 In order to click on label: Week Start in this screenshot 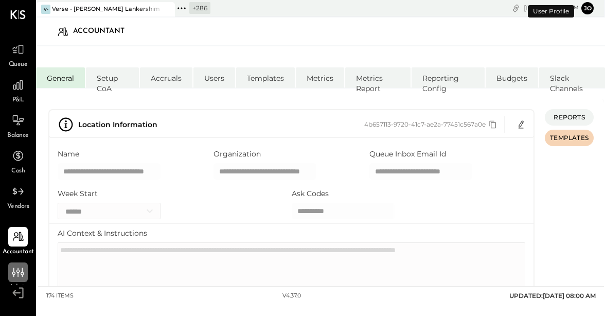, I will do `click(78, 194)`.